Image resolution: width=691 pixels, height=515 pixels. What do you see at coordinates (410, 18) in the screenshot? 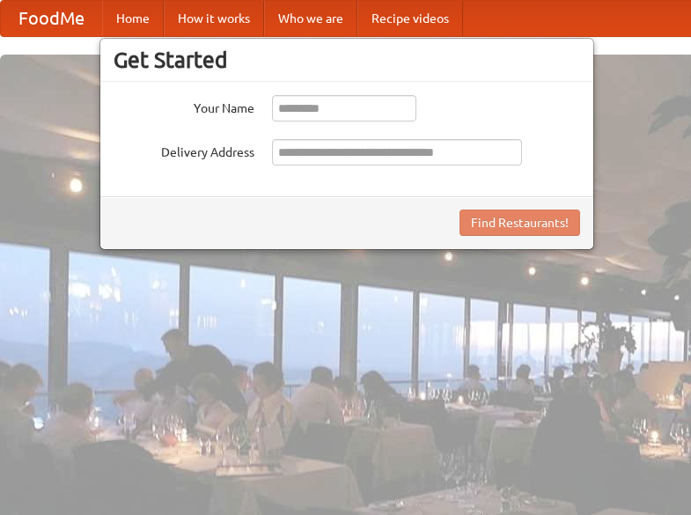
I see `a: Recipe videos` at bounding box center [410, 18].